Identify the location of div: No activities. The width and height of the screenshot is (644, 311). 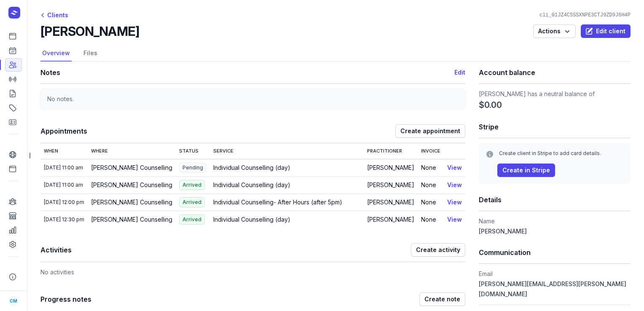
(253, 270).